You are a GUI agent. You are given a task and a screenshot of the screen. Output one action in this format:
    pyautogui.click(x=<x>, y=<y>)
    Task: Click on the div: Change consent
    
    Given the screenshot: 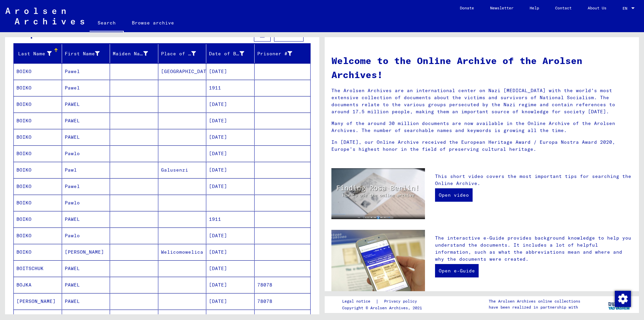 What is the action you would take?
    pyautogui.click(x=622, y=299)
    